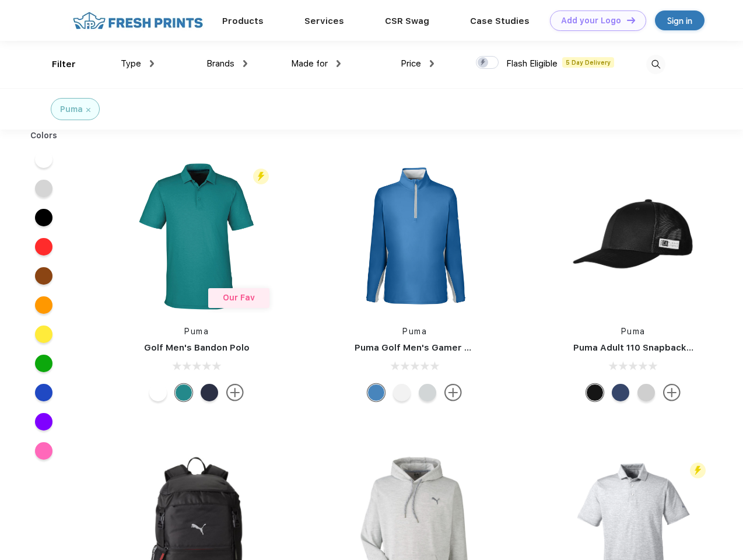  I want to click on span: Brands, so click(220, 64).